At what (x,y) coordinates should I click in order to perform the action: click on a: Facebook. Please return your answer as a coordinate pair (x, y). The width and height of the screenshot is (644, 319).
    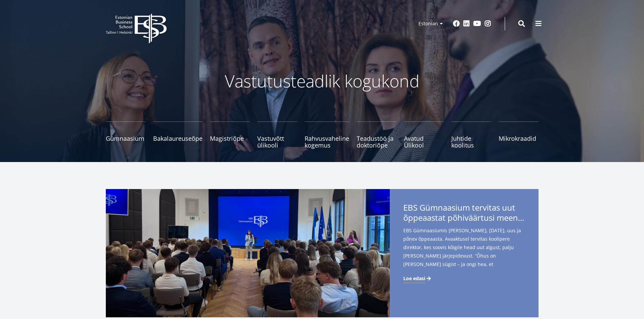
    Looking at the image, I should click on (457, 24).